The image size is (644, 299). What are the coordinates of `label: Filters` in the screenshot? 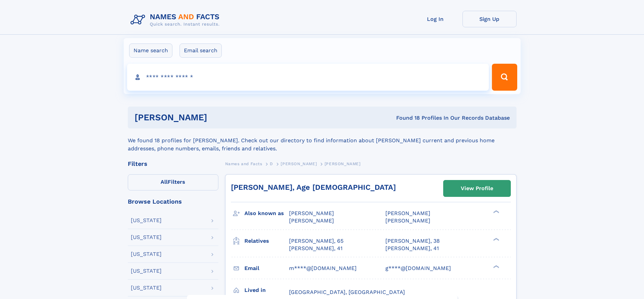 It's located at (173, 183).